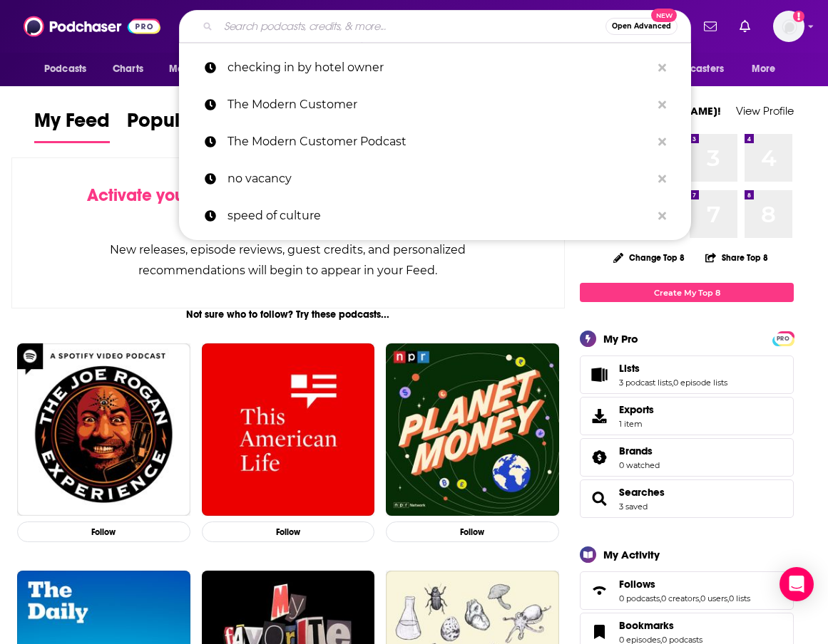 This screenshot has height=644, width=828. I want to click on span: Monitoring, so click(194, 69).